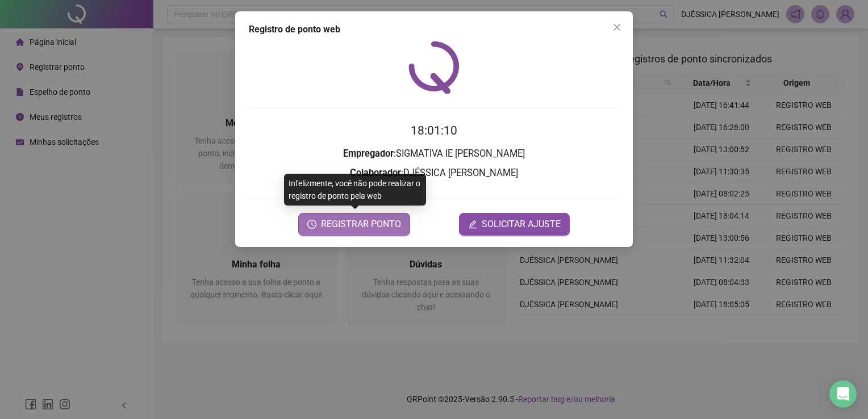  Describe the element at coordinates (434, 130) in the screenshot. I see `time: 18:01:10` at that location.